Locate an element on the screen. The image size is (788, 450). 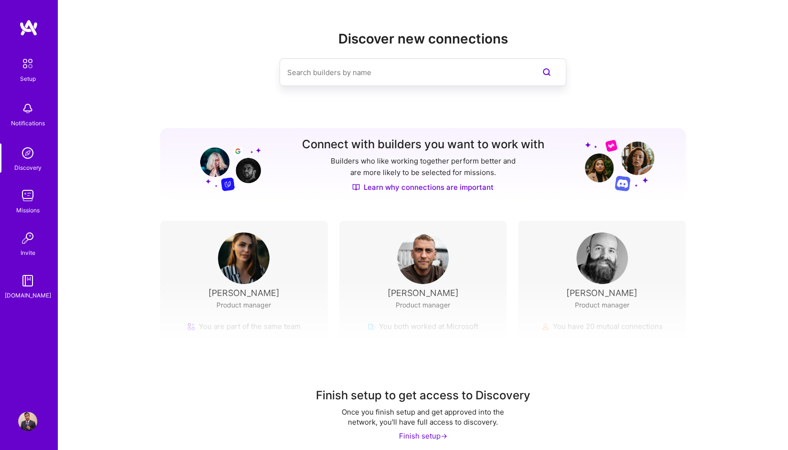
img: Invite is located at coordinates (28, 238).